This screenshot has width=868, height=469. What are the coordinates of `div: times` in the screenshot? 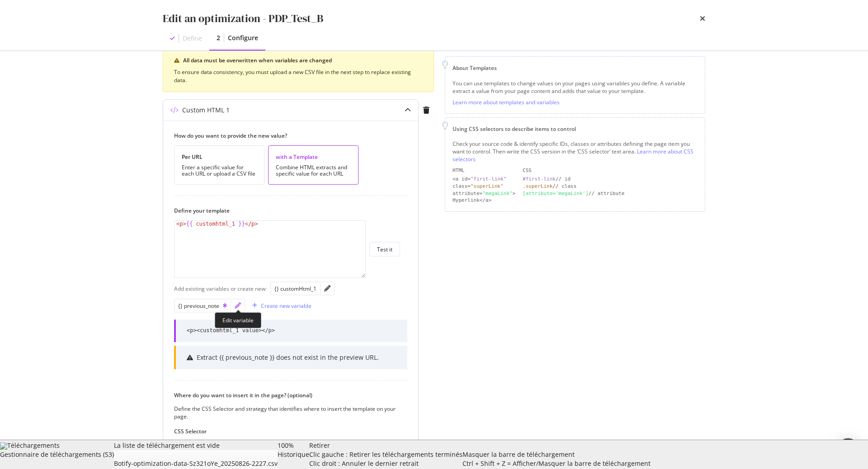 It's located at (702, 19).